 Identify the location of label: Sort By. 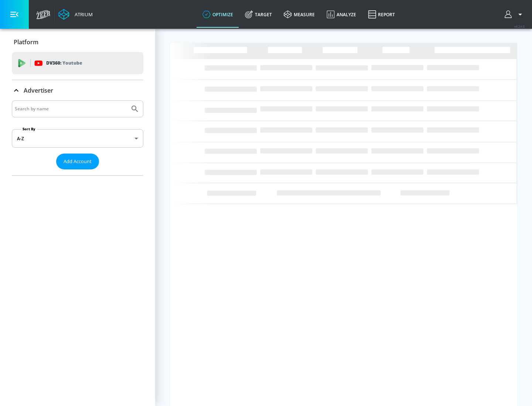
(29, 129).